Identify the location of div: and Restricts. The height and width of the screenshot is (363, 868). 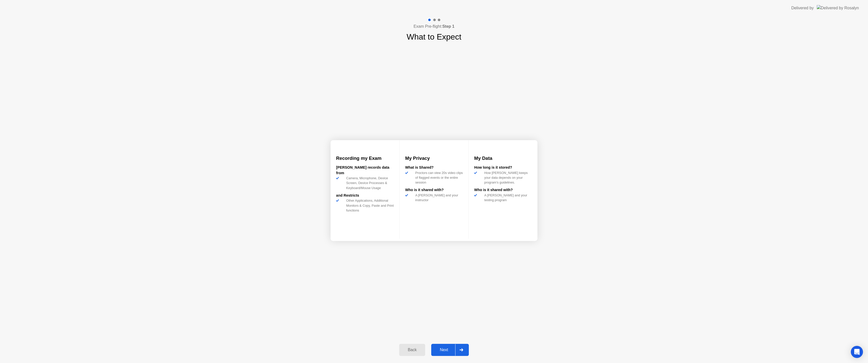
(365, 196).